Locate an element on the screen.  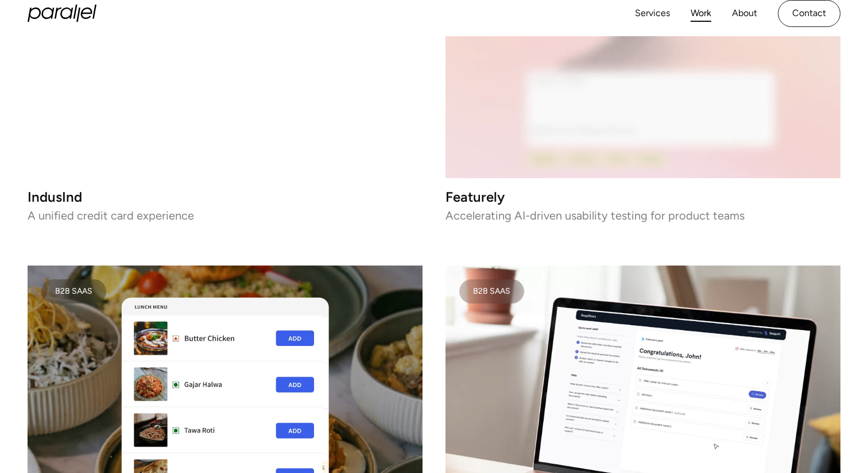
a: Work is located at coordinates (701, 13).